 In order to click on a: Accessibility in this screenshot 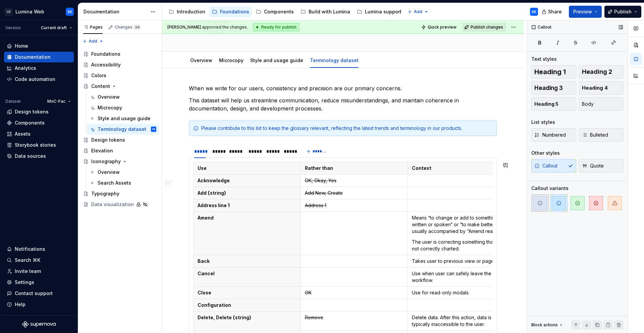, I will do `click(120, 65)`.